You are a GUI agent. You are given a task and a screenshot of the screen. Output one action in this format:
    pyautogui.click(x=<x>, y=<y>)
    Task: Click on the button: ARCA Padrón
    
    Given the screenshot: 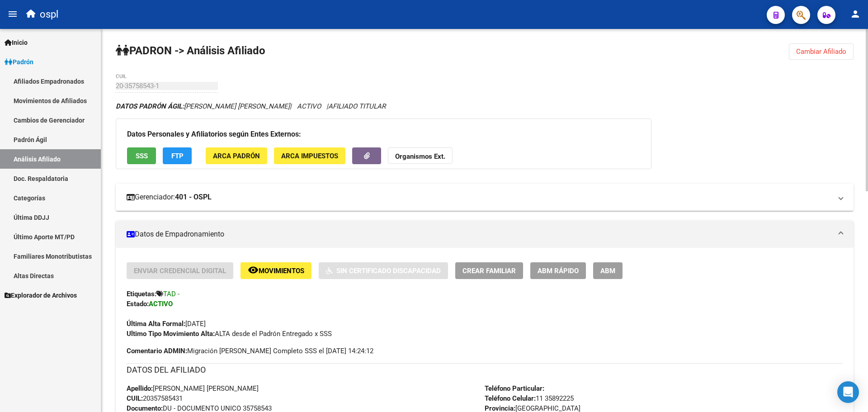 What is the action you would take?
    pyautogui.click(x=237, y=156)
    